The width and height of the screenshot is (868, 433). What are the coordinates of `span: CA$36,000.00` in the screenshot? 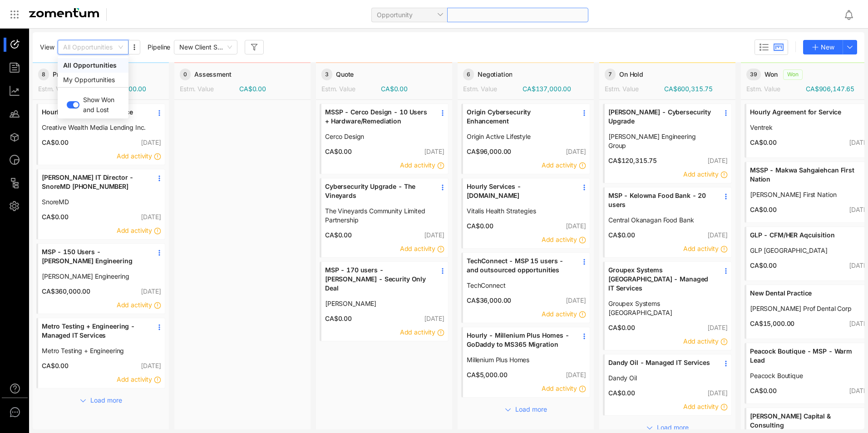 It's located at (487, 301).